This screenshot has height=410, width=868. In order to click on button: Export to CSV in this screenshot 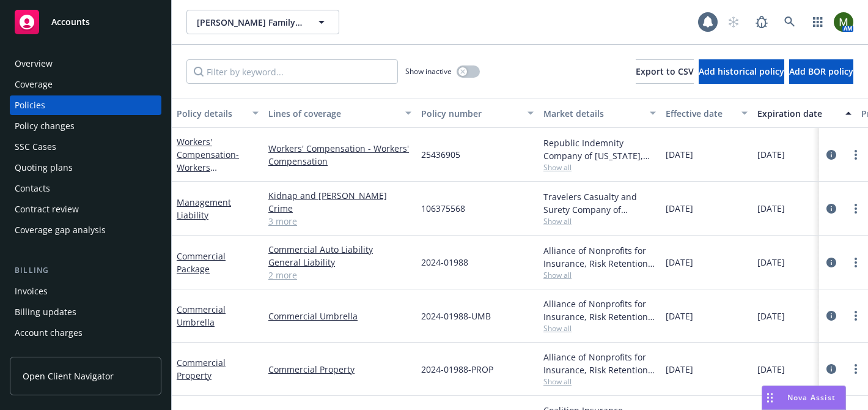, I will do `click(665, 72)`.